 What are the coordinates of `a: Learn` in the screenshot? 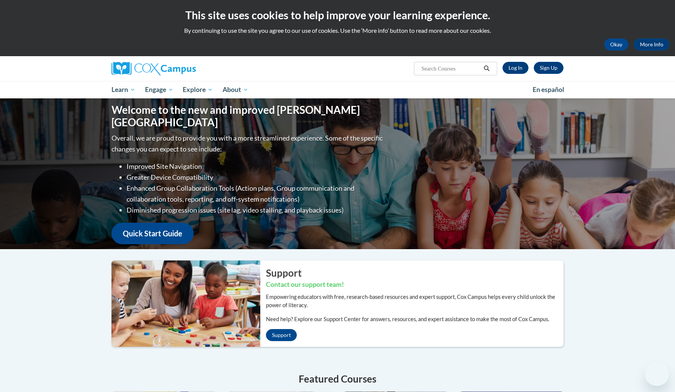 It's located at (123, 90).